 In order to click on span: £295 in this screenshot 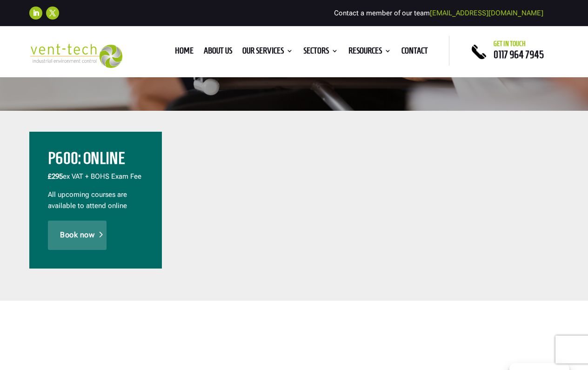, I will do `click(55, 177)`.